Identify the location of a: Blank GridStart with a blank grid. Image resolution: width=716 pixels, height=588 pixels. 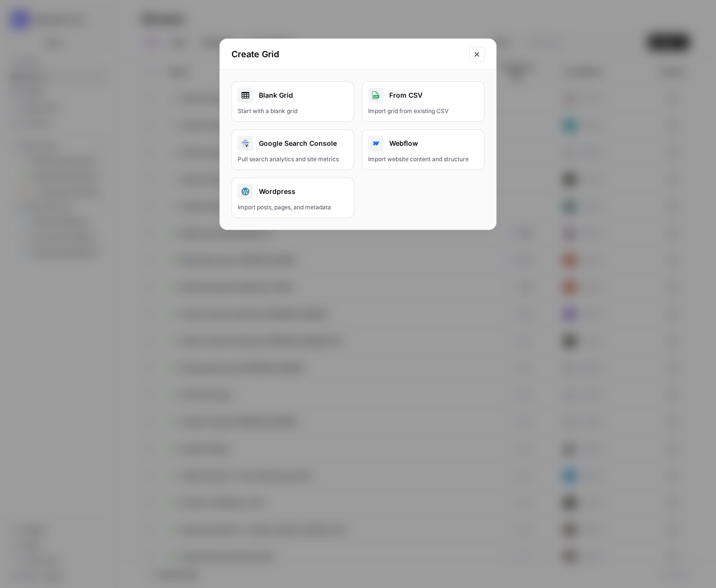
(292, 101).